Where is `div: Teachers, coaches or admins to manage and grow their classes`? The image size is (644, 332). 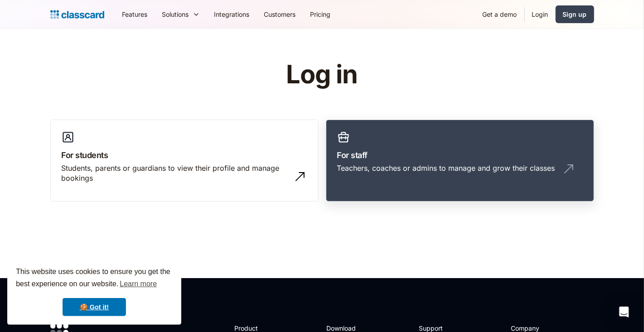 div: Teachers, coaches or admins to manage and grow their classes is located at coordinates (446, 168).